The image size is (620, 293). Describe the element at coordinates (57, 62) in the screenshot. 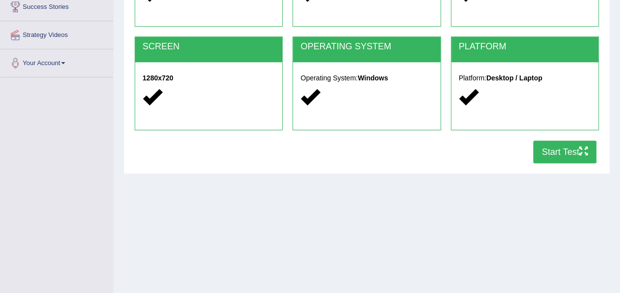

I see `a: Your Account` at that location.